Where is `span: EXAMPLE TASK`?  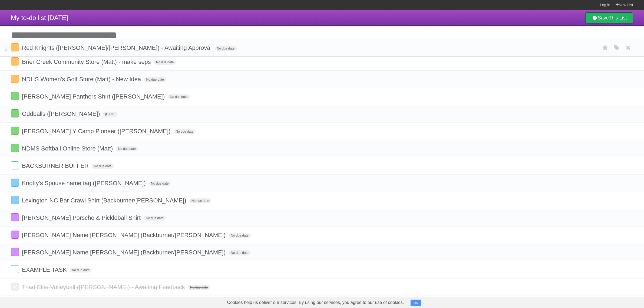 span: EXAMPLE TASK is located at coordinates (45, 270).